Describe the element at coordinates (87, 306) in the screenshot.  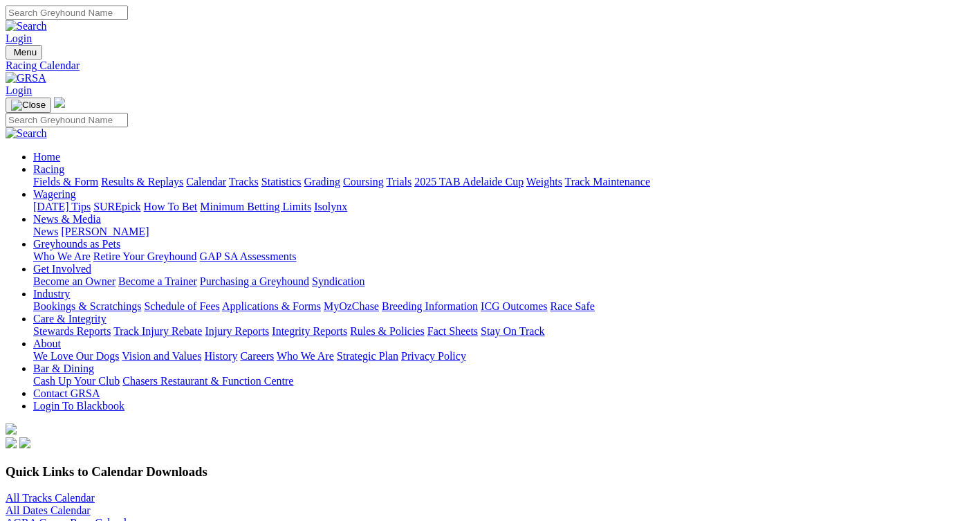
I see `a: Bookings & Scratchings` at that location.